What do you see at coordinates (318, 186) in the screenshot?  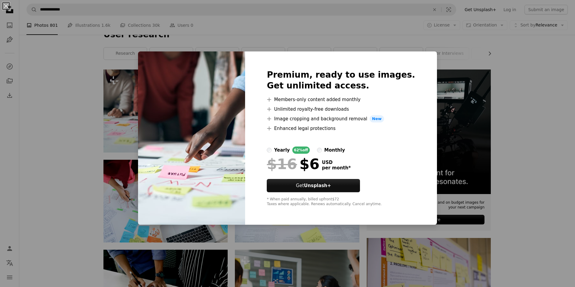 I see `strong: Unsplash+` at bounding box center [318, 186].